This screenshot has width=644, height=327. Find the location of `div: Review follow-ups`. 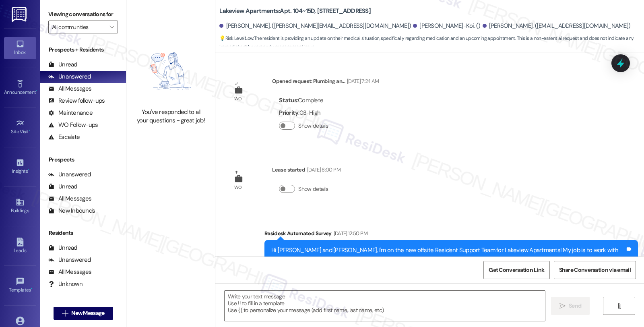

div: Review follow-ups is located at coordinates (77, 101).